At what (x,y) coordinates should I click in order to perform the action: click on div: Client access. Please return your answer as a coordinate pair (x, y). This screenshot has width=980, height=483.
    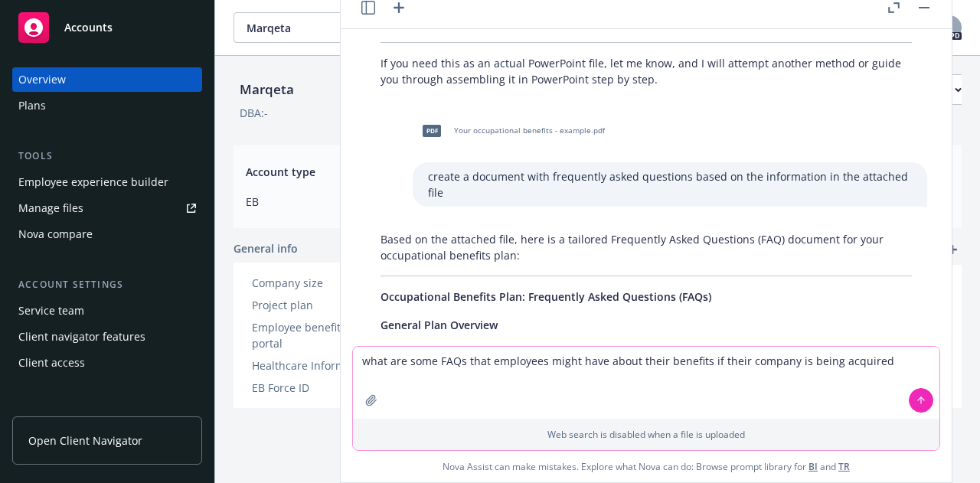
    Looking at the image, I should click on (51, 363).